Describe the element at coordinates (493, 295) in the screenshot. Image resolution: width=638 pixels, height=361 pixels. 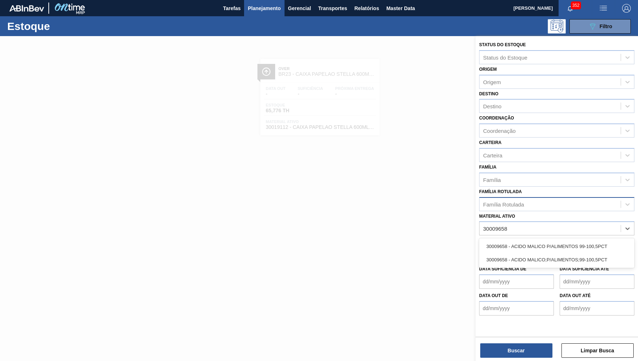
I see `label: Data out de` at that location.